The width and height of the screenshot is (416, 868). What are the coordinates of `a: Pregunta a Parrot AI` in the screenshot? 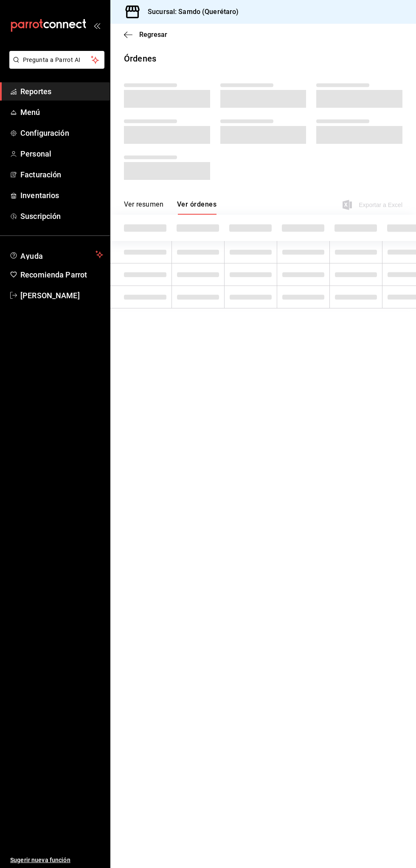 It's located at (55, 66).